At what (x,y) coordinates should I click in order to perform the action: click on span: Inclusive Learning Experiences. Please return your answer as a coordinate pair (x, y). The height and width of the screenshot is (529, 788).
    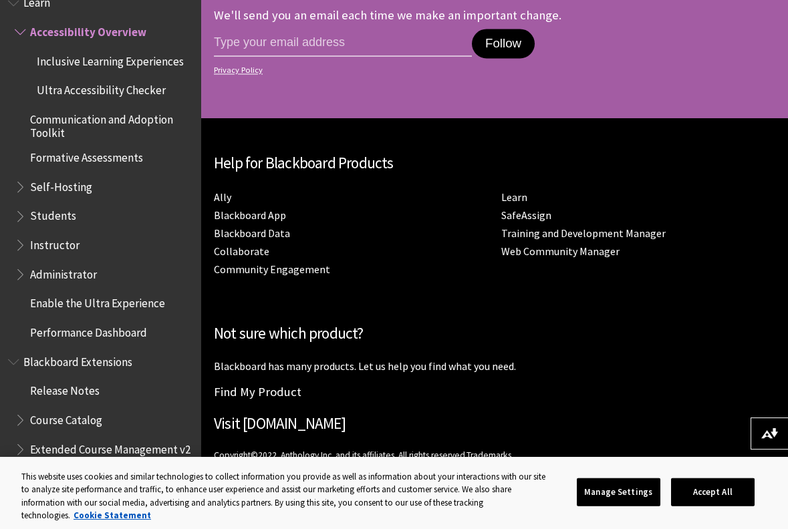
    Looking at the image, I should click on (110, 59).